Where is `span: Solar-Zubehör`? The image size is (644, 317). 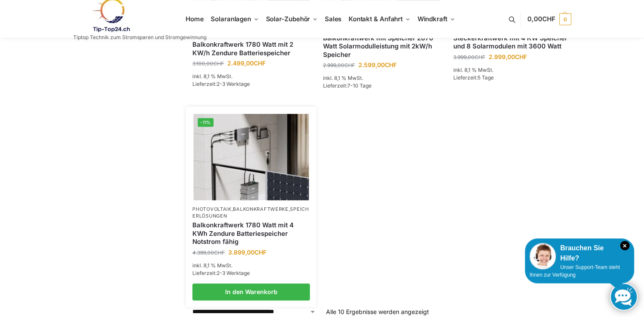
span: Solar-Zubehör is located at coordinates (288, 18).